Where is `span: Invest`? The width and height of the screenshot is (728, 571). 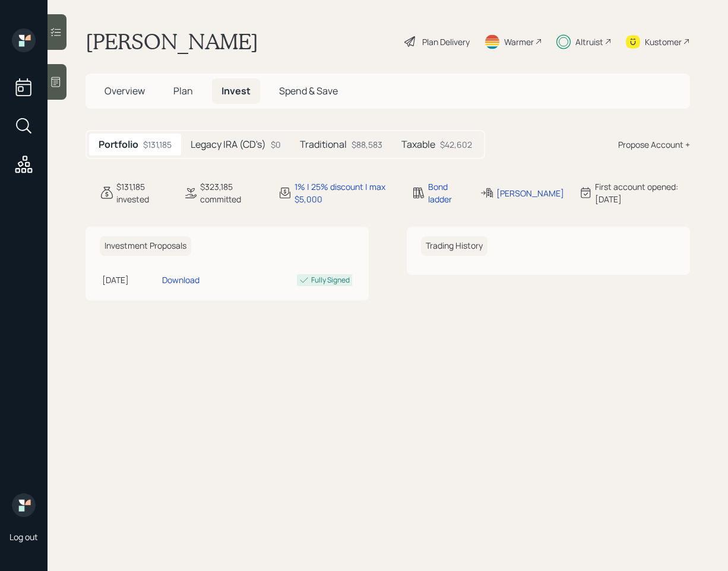 span: Invest is located at coordinates (236, 91).